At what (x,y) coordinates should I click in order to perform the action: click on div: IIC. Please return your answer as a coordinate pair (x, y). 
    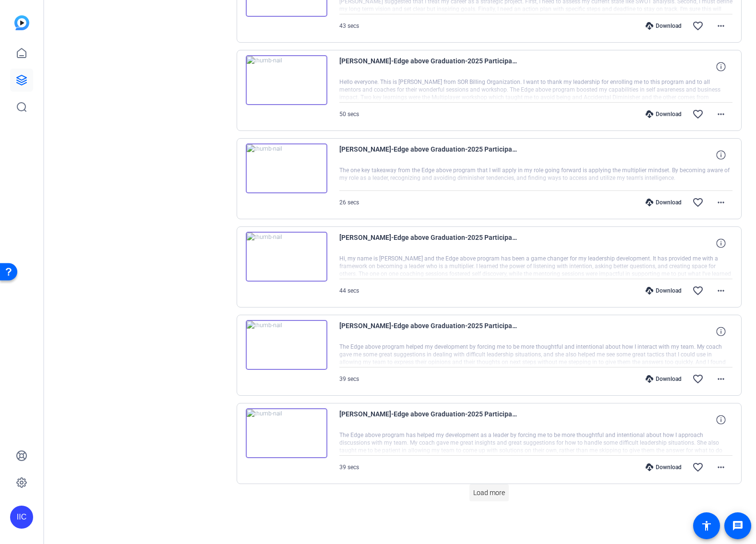
    Looking at the image, I should click on (22, 517).